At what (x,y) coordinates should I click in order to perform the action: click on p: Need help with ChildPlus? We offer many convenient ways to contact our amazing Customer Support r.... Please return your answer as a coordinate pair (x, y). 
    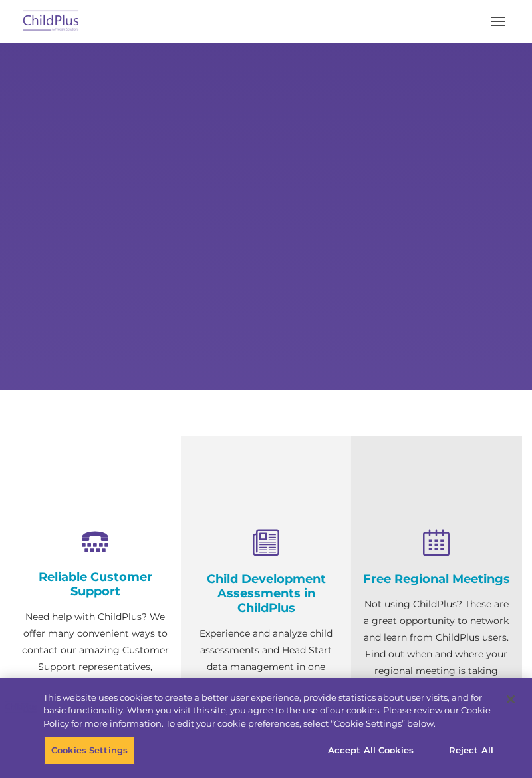
    Looking at the image, I should click on (96, 666).